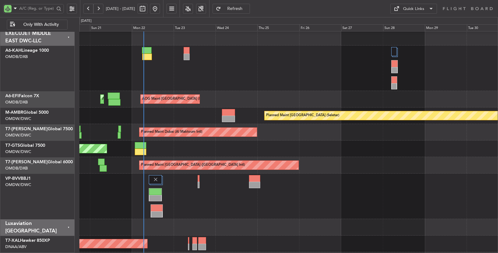  I want to click on a: VP-BVVBBJ1, so click(18, 178).